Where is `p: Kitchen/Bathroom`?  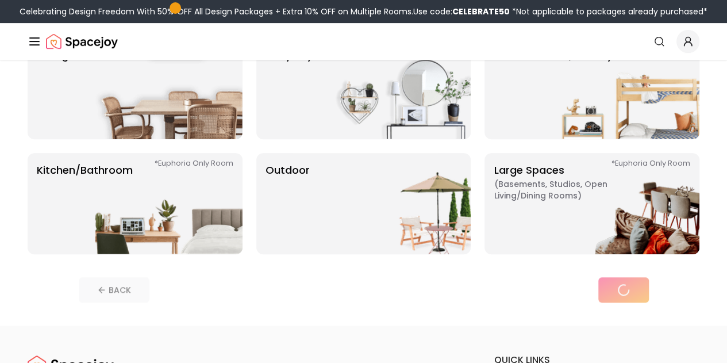 p: Kitchen/Bathroom is located at coordinates (85, 204).